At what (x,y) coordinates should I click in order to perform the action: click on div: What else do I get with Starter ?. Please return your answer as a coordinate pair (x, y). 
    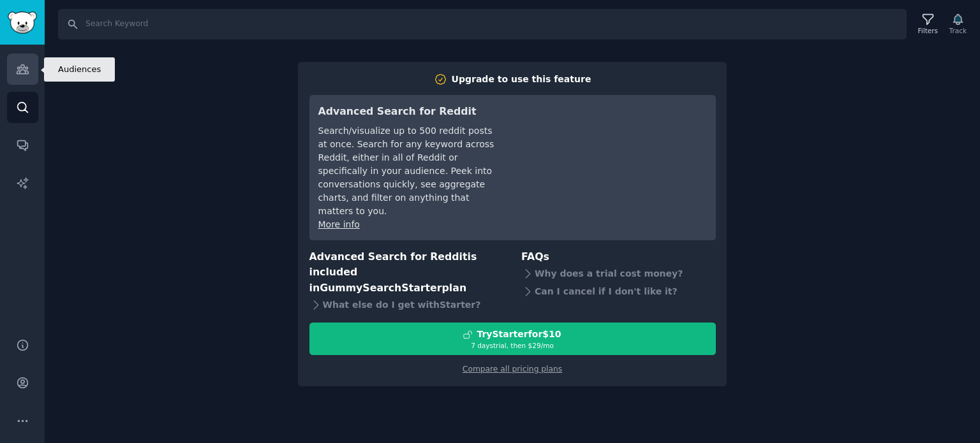
    Looking at the image, I should click on (407, 305).